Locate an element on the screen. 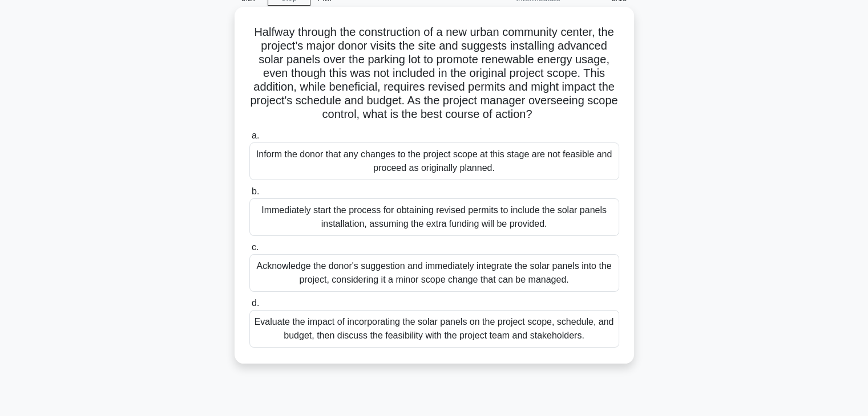 Image resolution: width=868 pixels, height=416 pixels. span: b. is located at coordinates (255, 191).